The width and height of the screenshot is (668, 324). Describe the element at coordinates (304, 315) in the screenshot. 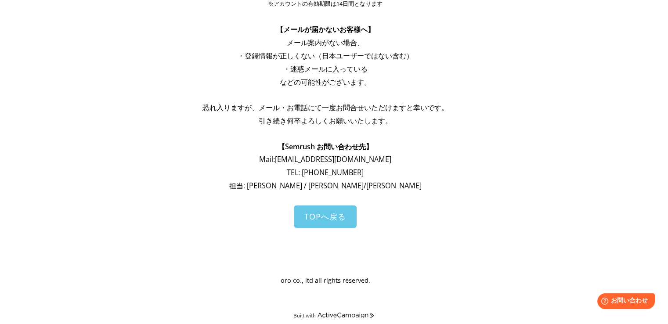

I see `div: Built with` at that location.